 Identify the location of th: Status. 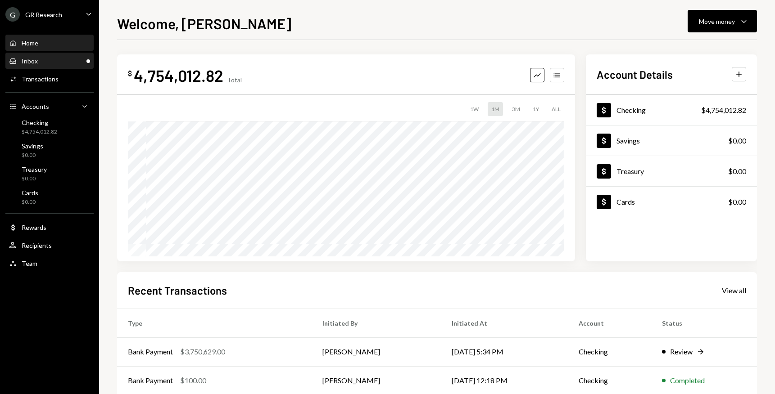
(704, 323).